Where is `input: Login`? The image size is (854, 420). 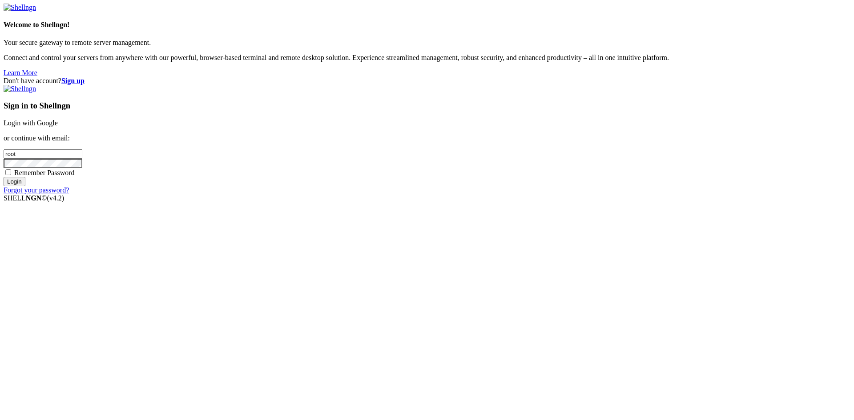
input: Login is located at coordinates (14, 181).